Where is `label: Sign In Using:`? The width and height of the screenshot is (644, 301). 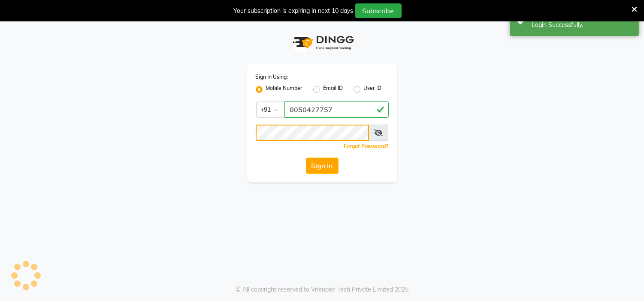 label: Sign In Using: is located at coordinates (272, 77).